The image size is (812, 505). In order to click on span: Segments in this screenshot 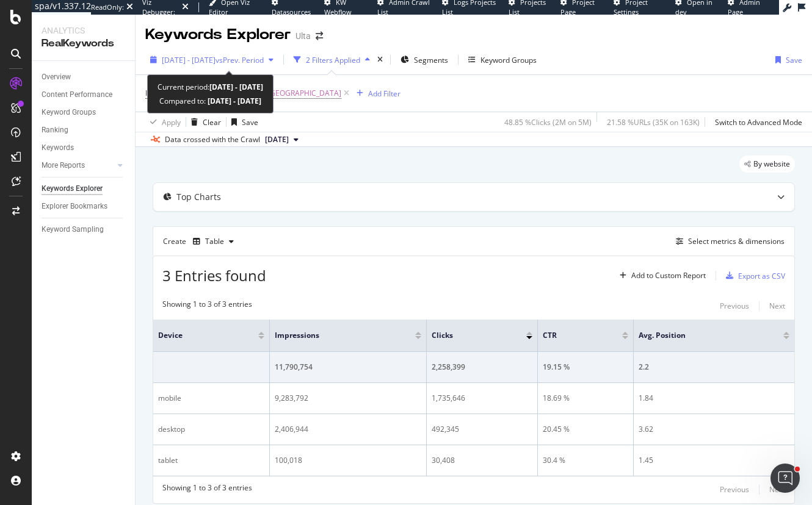, I will do `click(431, 60)`.